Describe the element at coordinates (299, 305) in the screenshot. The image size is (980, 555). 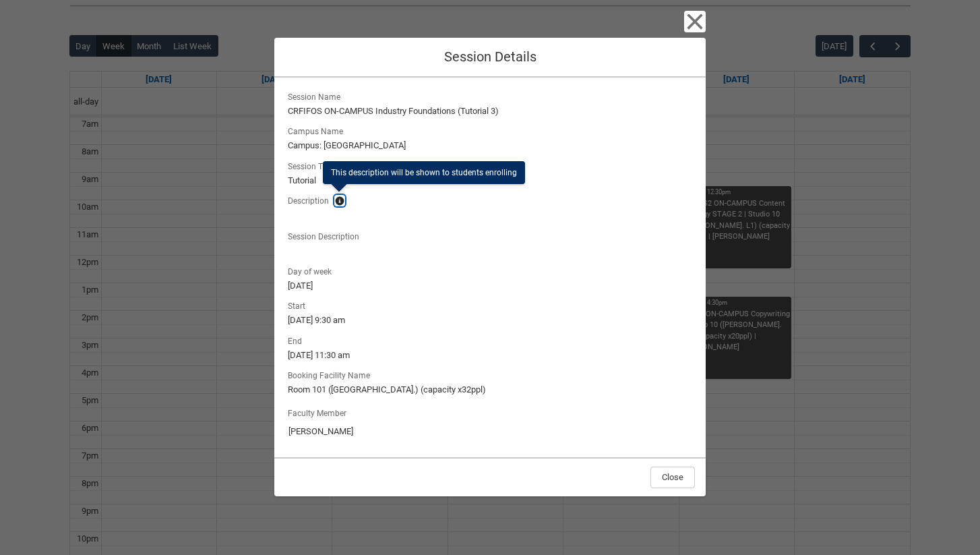
I see `span: Start` at that location.